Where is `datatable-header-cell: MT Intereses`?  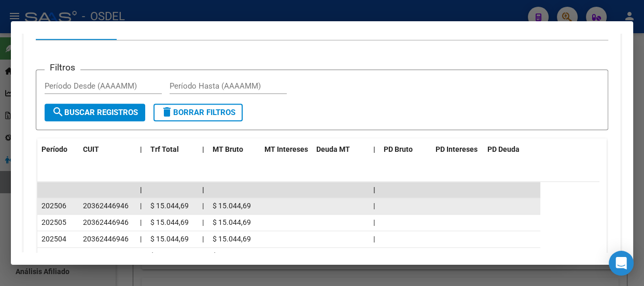
datatable-header-cell: MT Intereses is located at coordinates (286, 149).